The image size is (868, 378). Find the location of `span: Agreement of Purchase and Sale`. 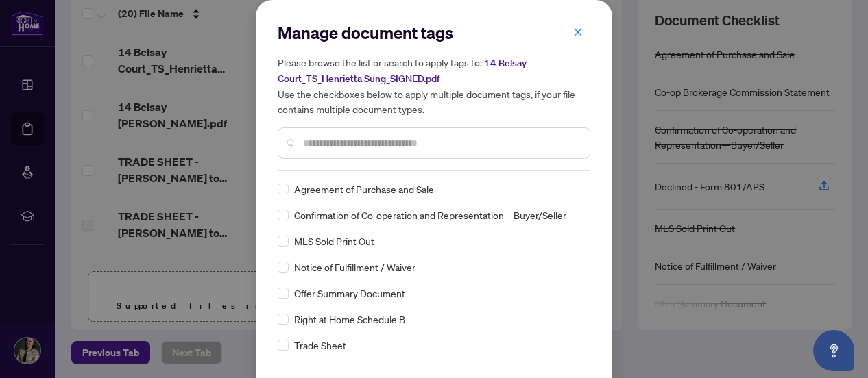

span: Agreement of Purchase and Sale is located at coordinates (364, 189).